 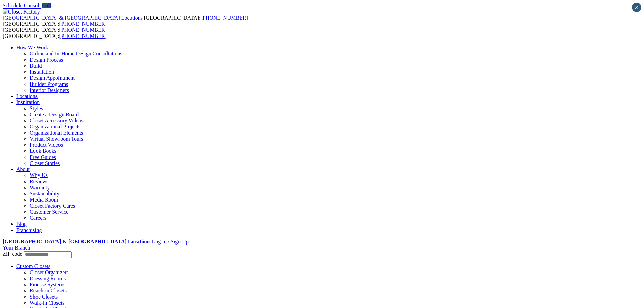 I want to click on a: Blog, so click(x=22, y=224).